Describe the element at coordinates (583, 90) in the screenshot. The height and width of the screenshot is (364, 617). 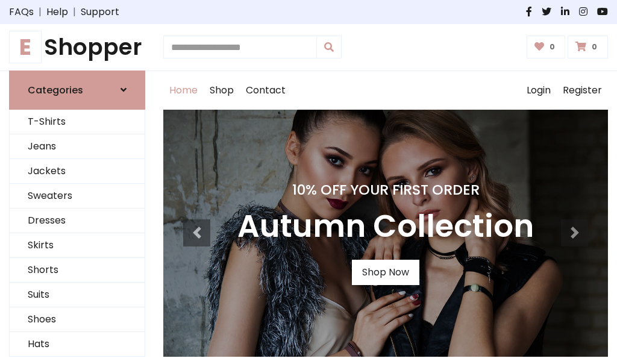
I see `a: Register` at that location.